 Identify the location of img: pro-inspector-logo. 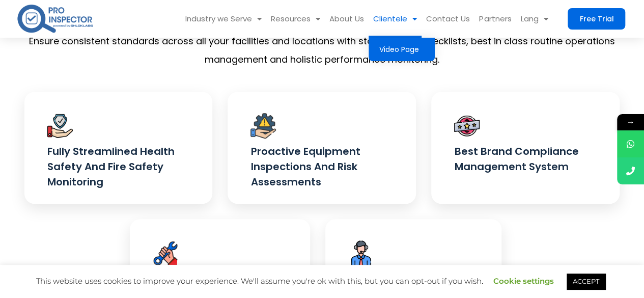
(55, 18).